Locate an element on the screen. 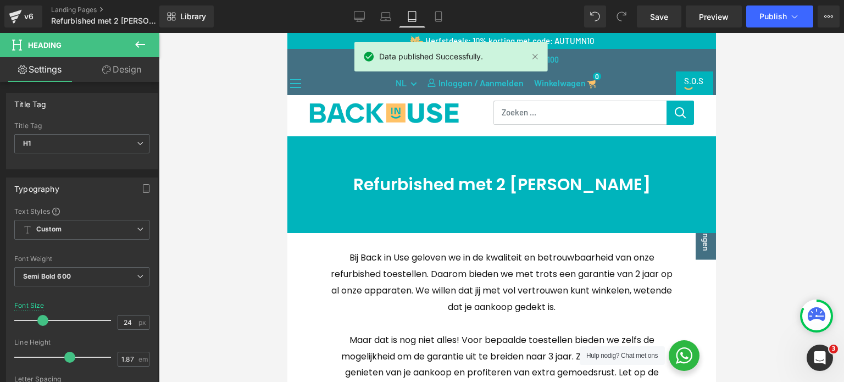 The height and width of the screenshot is (382, 844). b: Semi Bold 600 is located at coordinates (47, 276).